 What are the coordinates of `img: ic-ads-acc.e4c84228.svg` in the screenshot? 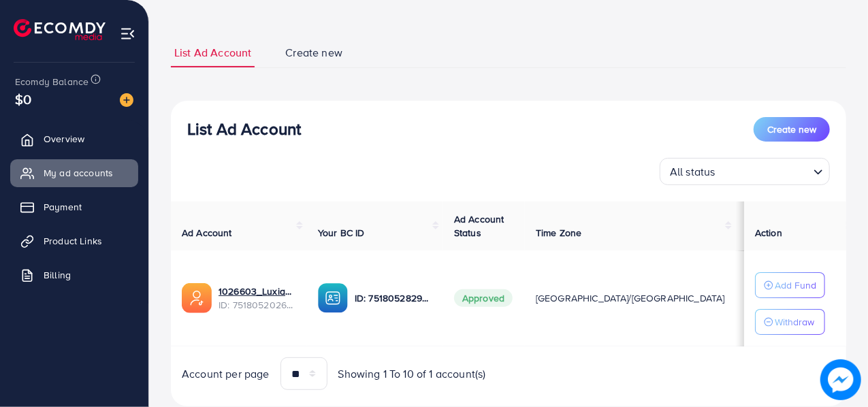 It's located at (197, 298).